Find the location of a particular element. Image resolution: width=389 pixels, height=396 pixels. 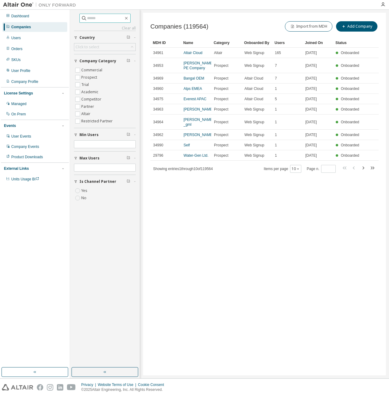

div: Company Events is located at coordinates (25, 147).